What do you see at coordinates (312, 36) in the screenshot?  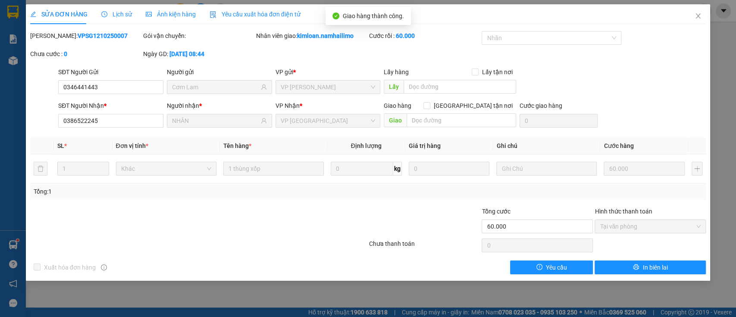 I see `div: Nhân viên giao:` at bounding box center [312, 36].